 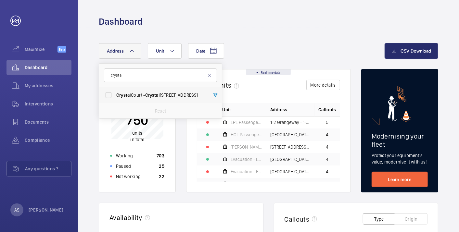 I want to click on button: Type, so click(x=379, y=219).